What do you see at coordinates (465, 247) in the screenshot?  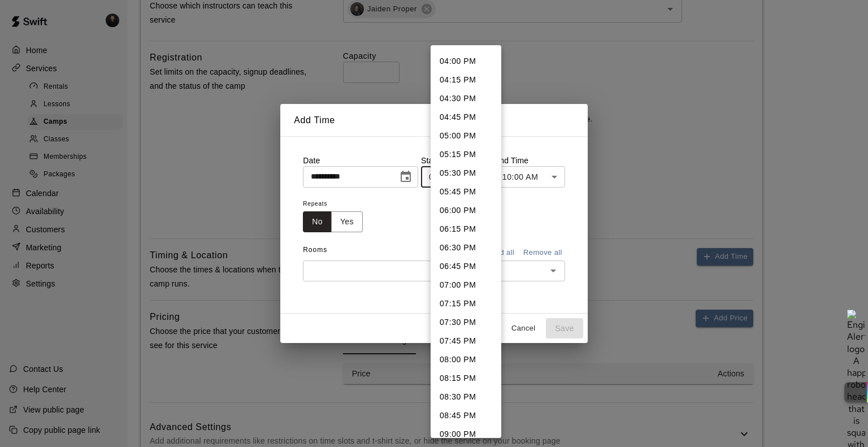 I see `li: 06:30 PM` at bounding box center [465, 247].